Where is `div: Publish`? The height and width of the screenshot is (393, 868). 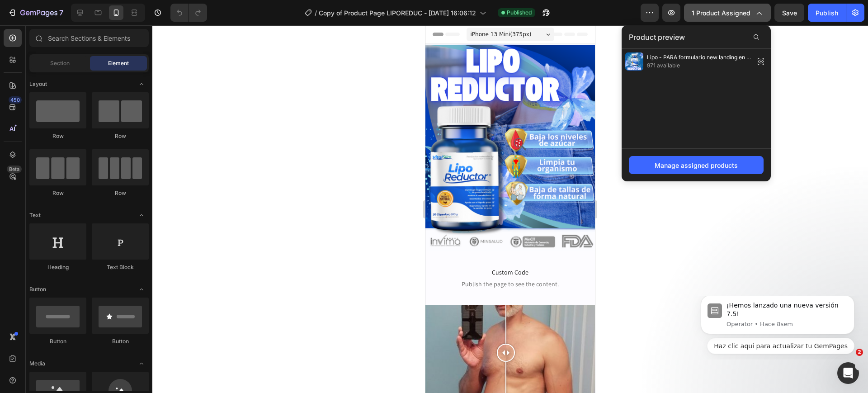
div: Publish is located at coordinates (827, 13).